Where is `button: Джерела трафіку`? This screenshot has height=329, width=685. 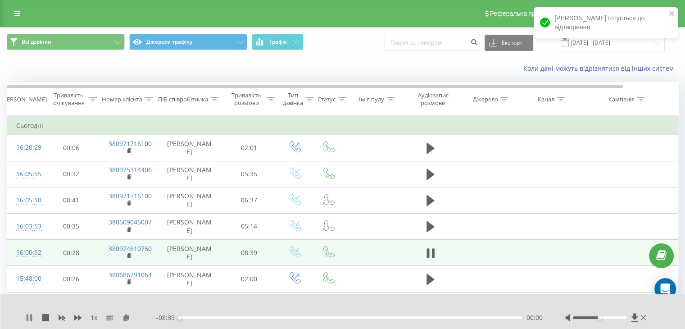
button: Джерела трафіку is located at coordinates (188, 42).